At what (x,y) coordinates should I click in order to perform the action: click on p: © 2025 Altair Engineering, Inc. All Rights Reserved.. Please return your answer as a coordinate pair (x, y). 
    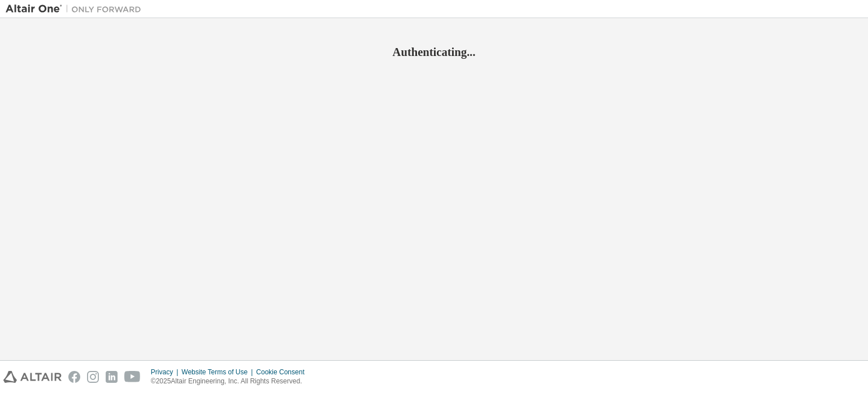
    Looking at the image, I should click on (231, 381).